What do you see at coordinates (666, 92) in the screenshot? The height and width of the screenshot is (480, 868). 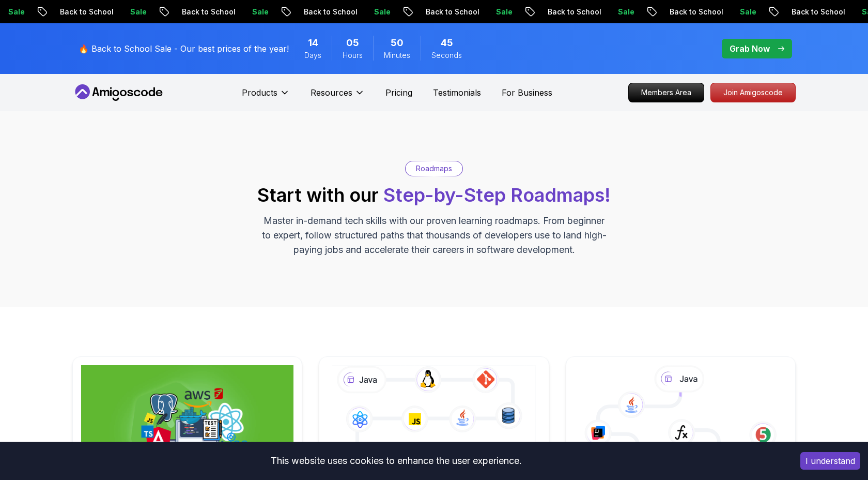 I see `p: Members Area` at bounding box center [666, 92].